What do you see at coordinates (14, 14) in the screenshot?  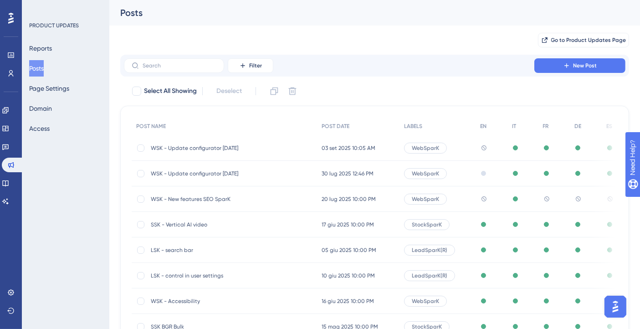 I see `img: launcher-image-alternative-text` at bounding box center [14, 14].